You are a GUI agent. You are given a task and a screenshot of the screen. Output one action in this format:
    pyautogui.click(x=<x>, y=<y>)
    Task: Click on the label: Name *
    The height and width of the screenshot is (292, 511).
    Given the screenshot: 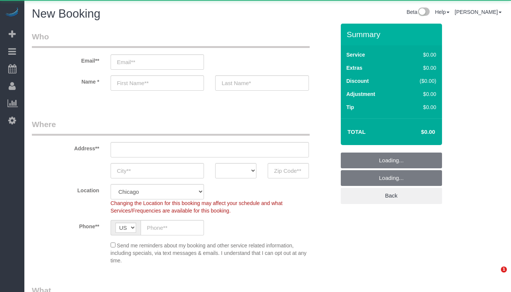 What is the action you would take?
    pyautogui.click(x=66, y=80)
    